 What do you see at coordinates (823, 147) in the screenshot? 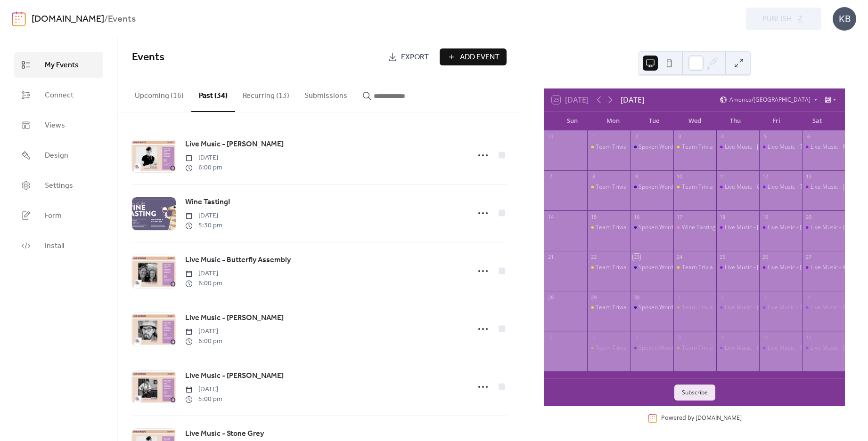
I see `div: Live Music - Rafiel & the Roomshakers` at bounding box center [823, 147].